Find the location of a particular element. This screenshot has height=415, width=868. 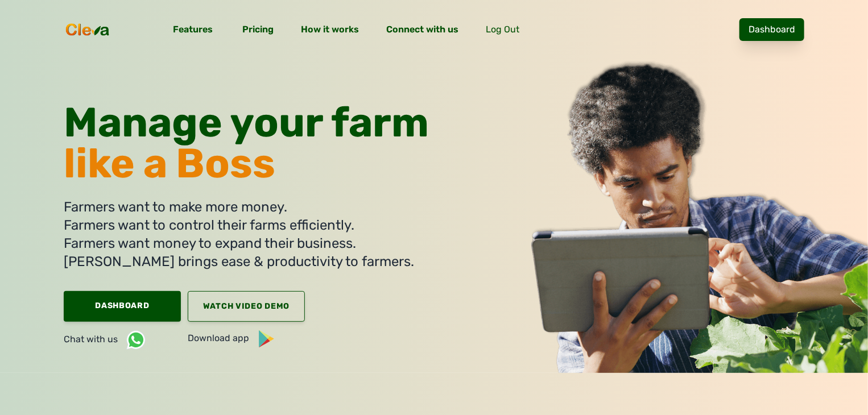

a: Pricing is located at coordinates (258, 30).